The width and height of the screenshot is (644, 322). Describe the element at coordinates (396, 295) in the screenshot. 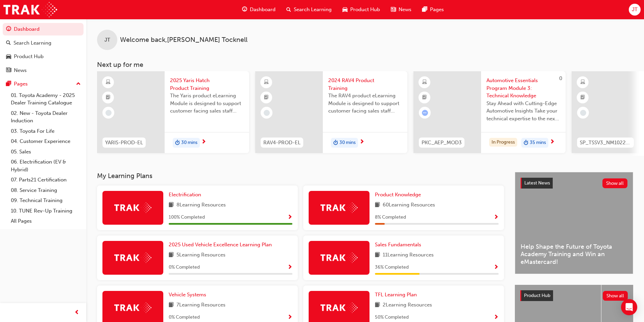

I see `span: TFL Learning Plan` at that location.